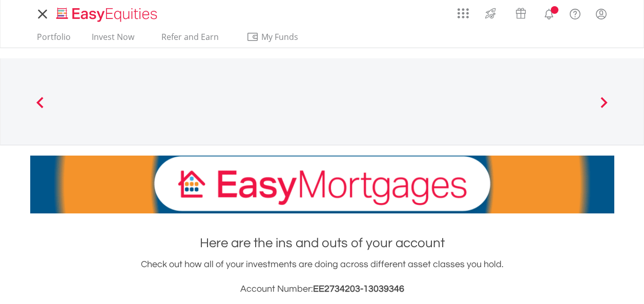 The height and width of the screenshot is (304, 644). Describe the element at coordinates (112, 39) in the screenshot. I see `a: Invest Now` at that location.